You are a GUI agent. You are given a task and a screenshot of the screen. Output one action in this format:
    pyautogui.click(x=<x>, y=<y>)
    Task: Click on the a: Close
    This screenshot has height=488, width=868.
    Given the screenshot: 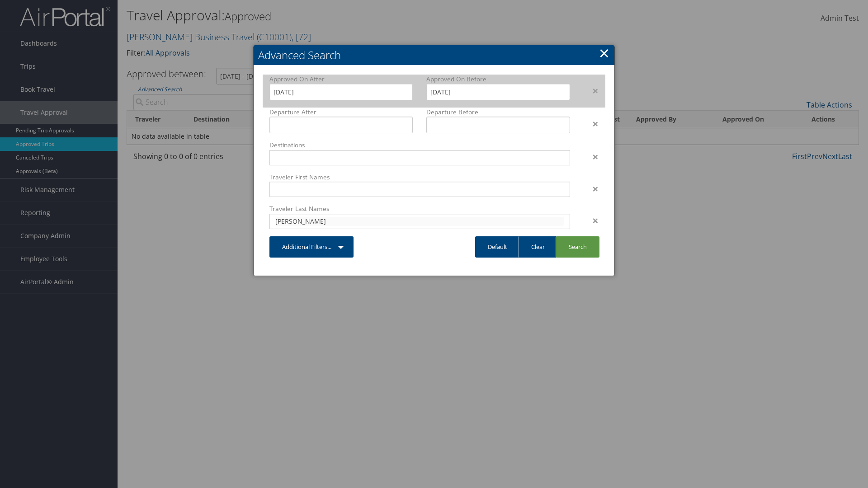 What is the action you would take?
    pyautogui.click(x=604, y=53)
    